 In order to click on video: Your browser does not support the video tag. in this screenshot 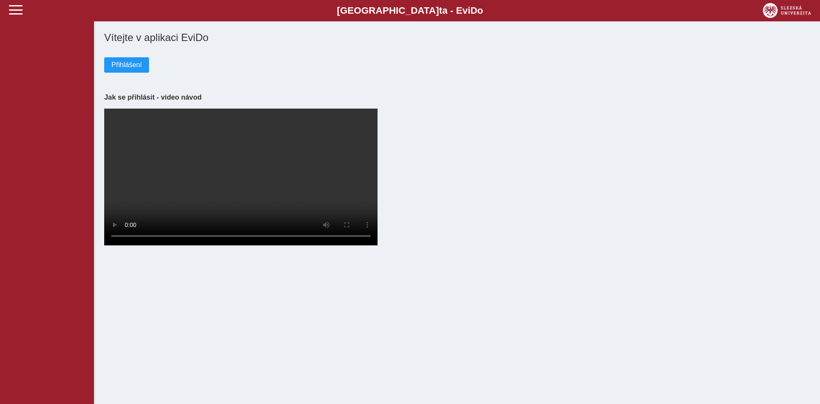, I will do `click(241, 177)`.